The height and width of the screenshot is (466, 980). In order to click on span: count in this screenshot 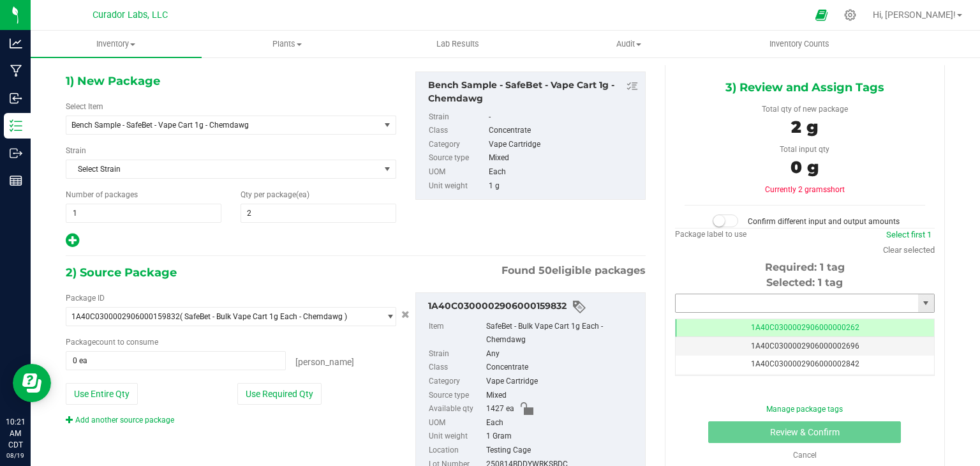, I will do `click(105, 343)`.